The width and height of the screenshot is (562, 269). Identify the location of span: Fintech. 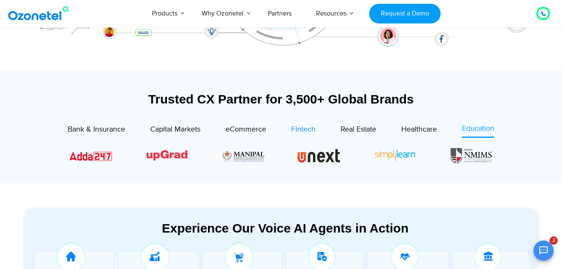
(303, 129).